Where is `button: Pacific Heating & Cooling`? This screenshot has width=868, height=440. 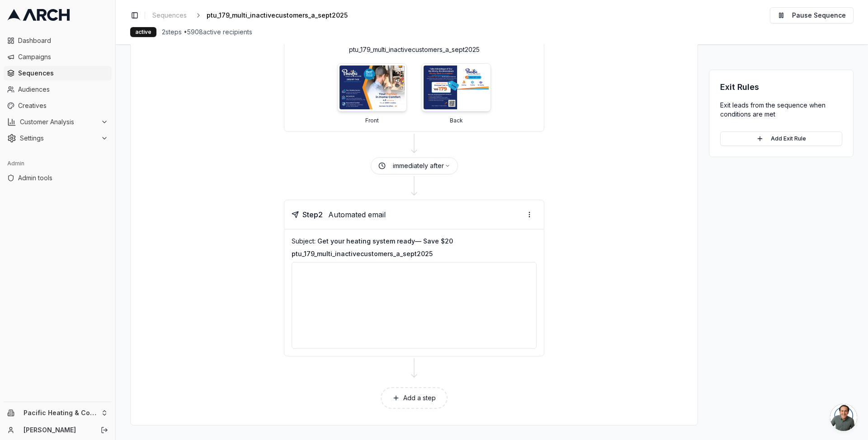
button: Pacific Heating & Cooling is located at coordinates (58, 413).